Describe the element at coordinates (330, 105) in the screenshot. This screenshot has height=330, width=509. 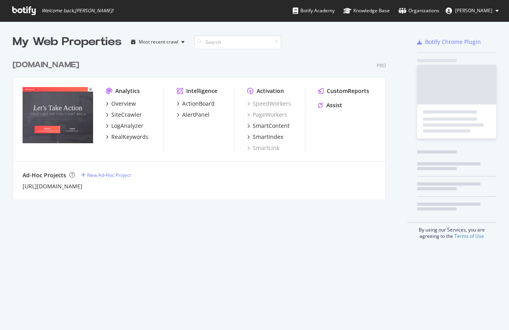
I see `a: Assist` at that location.